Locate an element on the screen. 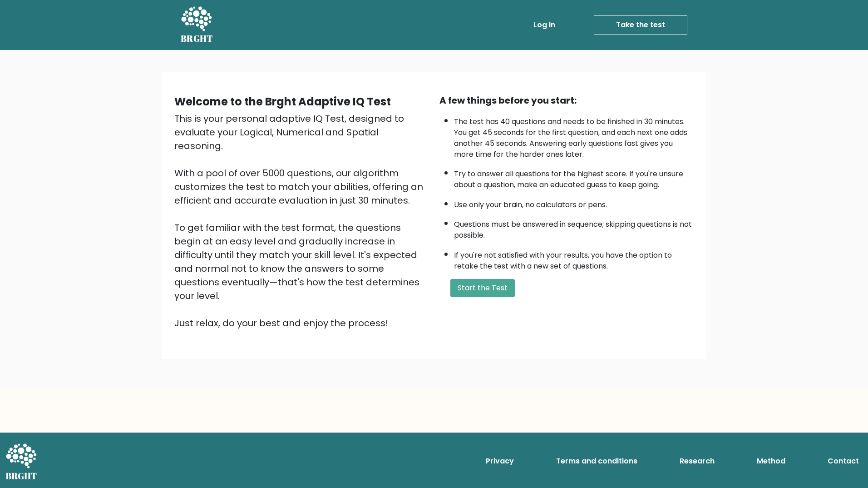  a: Privacy is located at coordinates (500, 461).